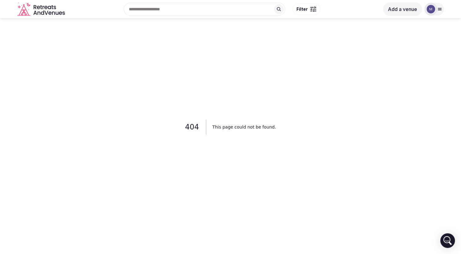 The width and height of the screenshot is (461, 254). Describe the element at coordinates (196, 127) in the screenshot. I see `h1: 404` at that location.